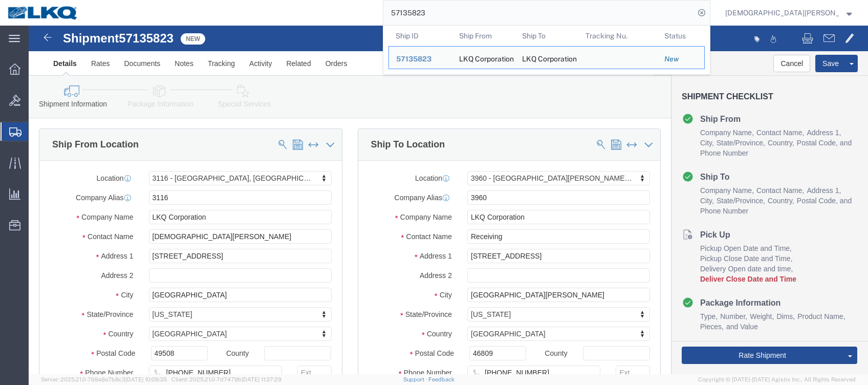 Image resolution: width=868 pixels, height=385 pixels. Describe the element at coordinates (414, 59) in the screenshot. I see `span: 57135823` at that location.